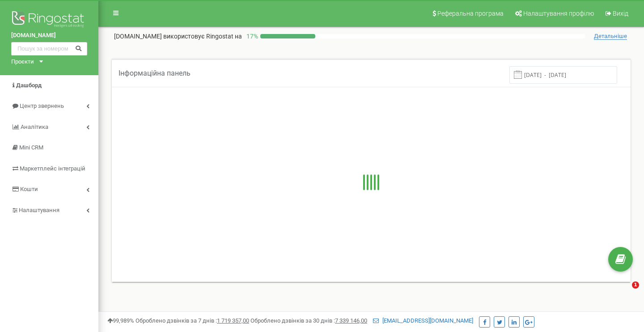 The image size is (644, 332). I want to click on span: Аналiтика, so click(34, 127).